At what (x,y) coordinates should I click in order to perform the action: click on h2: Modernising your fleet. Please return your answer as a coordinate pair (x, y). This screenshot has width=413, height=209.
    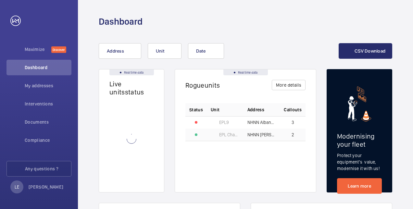
    Looking at the image, I should click on (359, 140).